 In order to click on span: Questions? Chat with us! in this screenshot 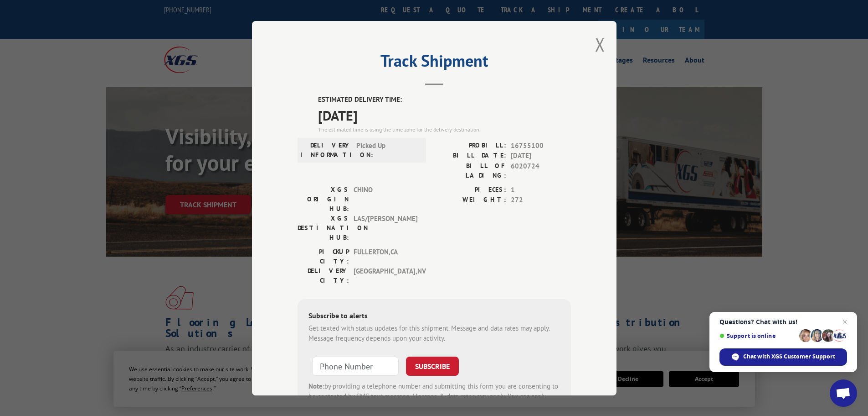, I will do `click(784, 322)`.